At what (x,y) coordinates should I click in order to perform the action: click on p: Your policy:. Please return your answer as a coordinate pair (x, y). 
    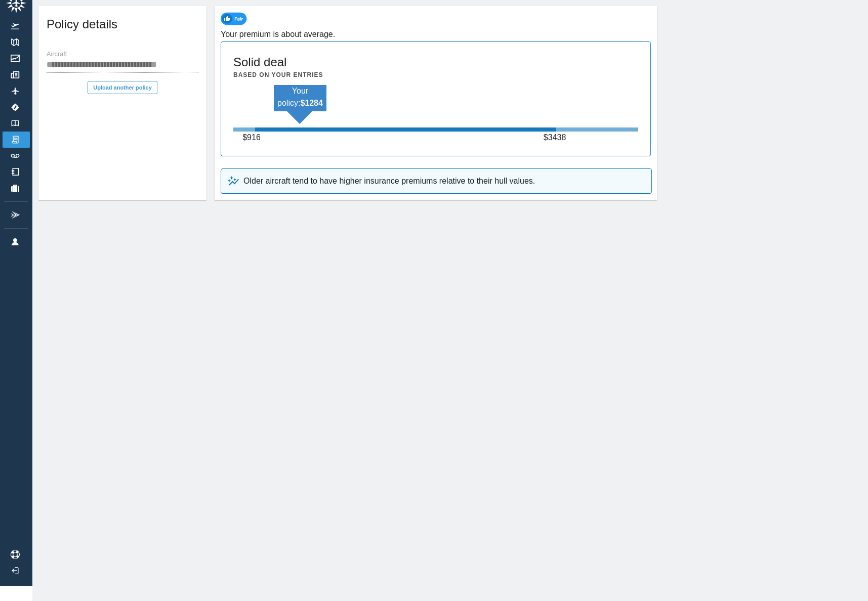
    Looking at the image, I should click on (300, 98).